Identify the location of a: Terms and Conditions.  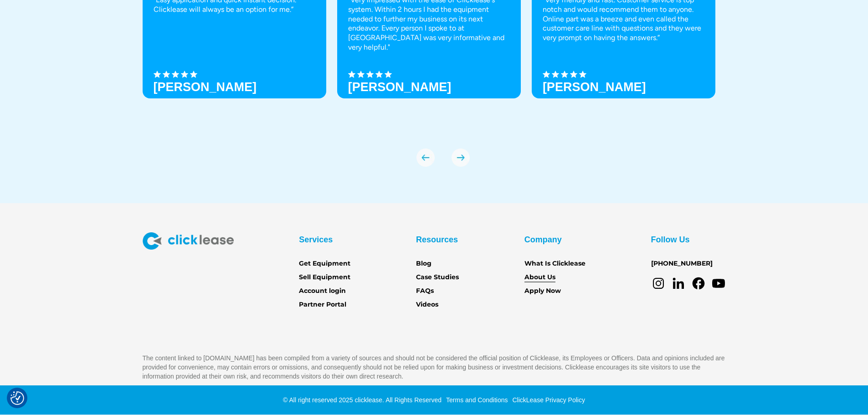
(476, 400).